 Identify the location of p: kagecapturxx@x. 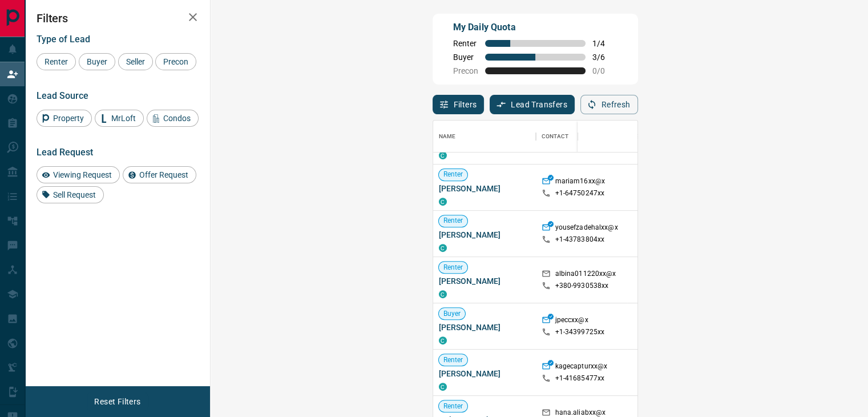
(582, 367).